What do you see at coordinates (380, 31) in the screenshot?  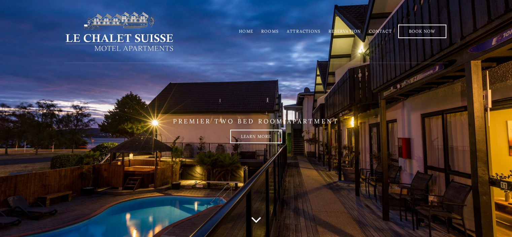 I see `a: Contact` at bounding box center [380, 31].